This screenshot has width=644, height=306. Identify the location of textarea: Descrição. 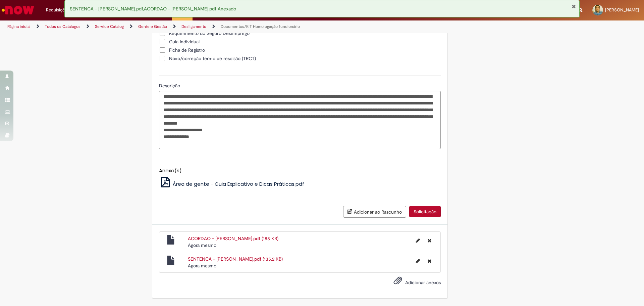
(300, 120).